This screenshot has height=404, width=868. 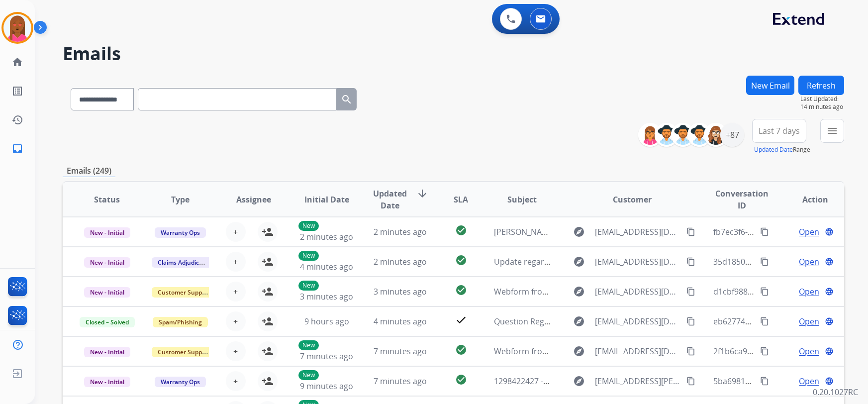 What do you see at coordinates (180, 200) in the screenshot?
I see `span: Type` at bounding box center [180, 200].